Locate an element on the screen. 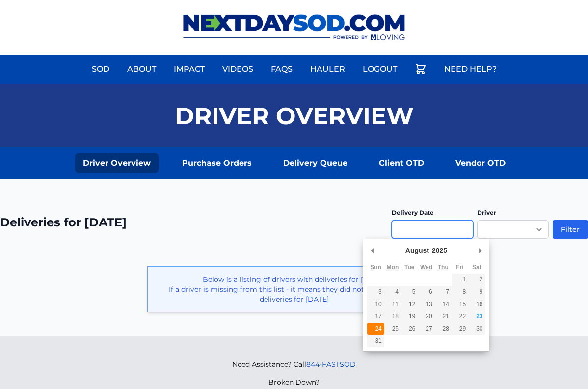 This screenshot has width=588, height=389. h1: Driver Overview is located at coordinates (294, 116).